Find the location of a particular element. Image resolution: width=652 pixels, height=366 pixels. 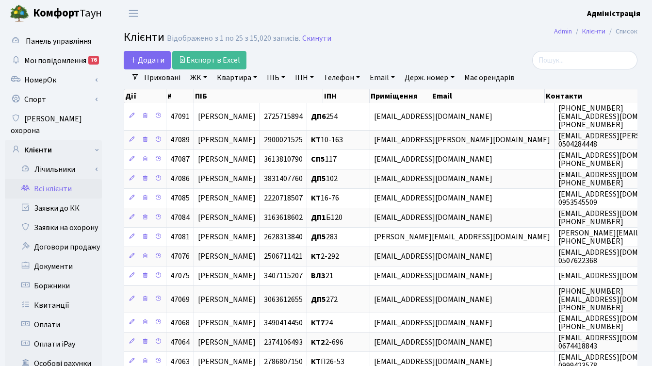

span: Додати is located at coordinates (147, 60).